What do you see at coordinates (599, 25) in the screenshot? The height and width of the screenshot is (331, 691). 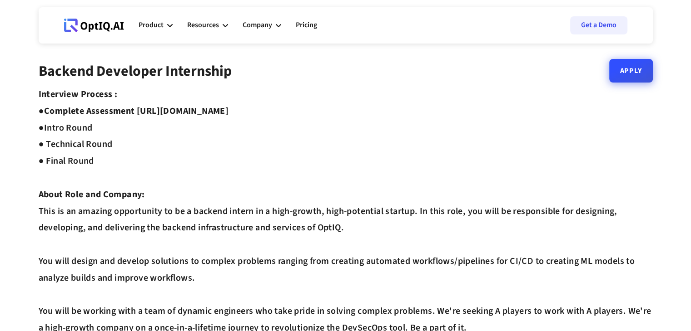 I see `a: Get a Demo` at bounding box center [599, 25].